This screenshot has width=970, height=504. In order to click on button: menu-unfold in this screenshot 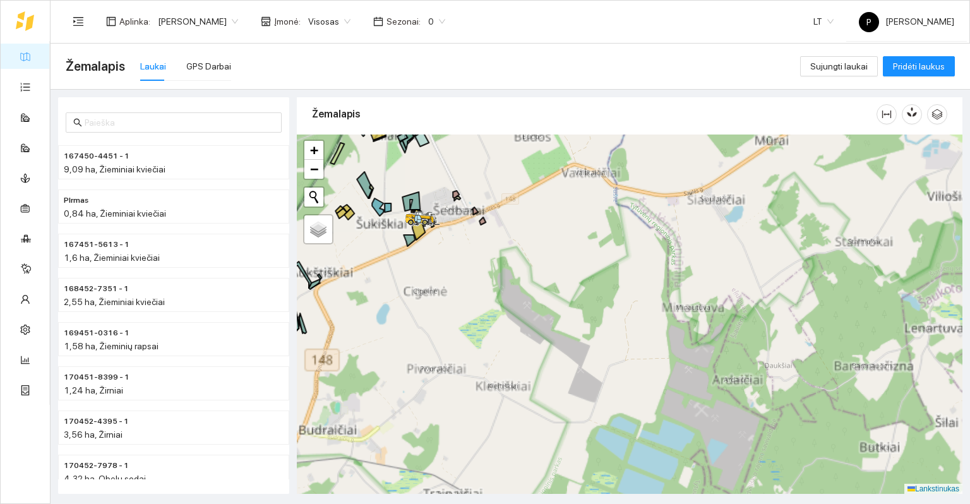, I will do `click(78, 21)`.